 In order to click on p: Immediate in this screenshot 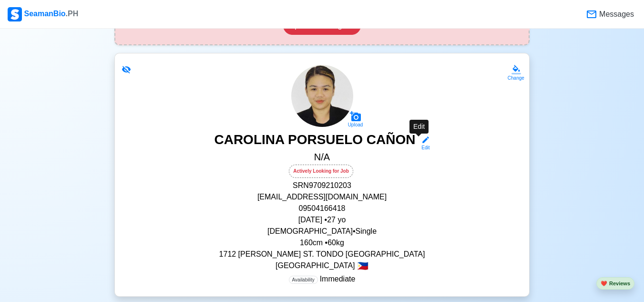, I will do `click(323, 279)`.